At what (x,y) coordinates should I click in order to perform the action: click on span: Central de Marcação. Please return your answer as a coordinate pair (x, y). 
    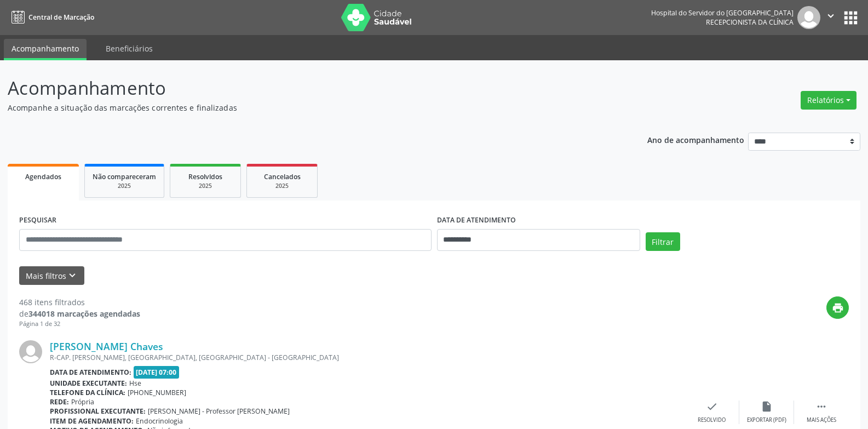
    Looking at the image, I should click on (61, 17).